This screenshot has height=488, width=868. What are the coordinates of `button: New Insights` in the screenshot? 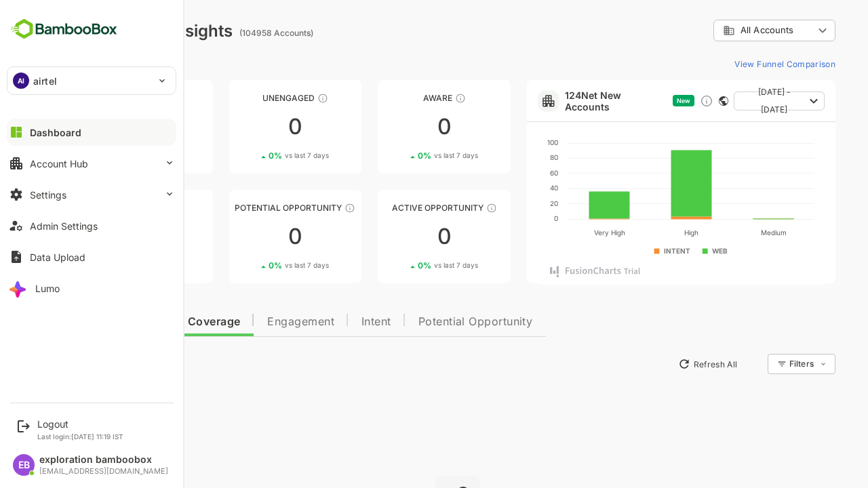 It's located at (82, 364).